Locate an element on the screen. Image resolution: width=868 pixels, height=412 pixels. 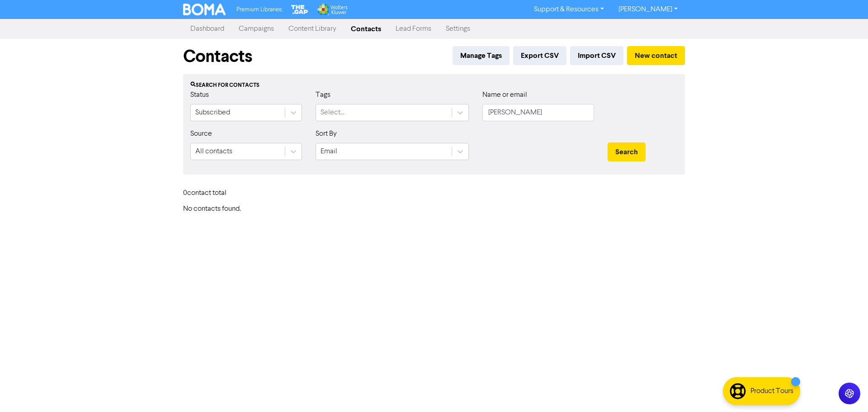
img: Wolters Kluwer is located at coordinates (332, 10).